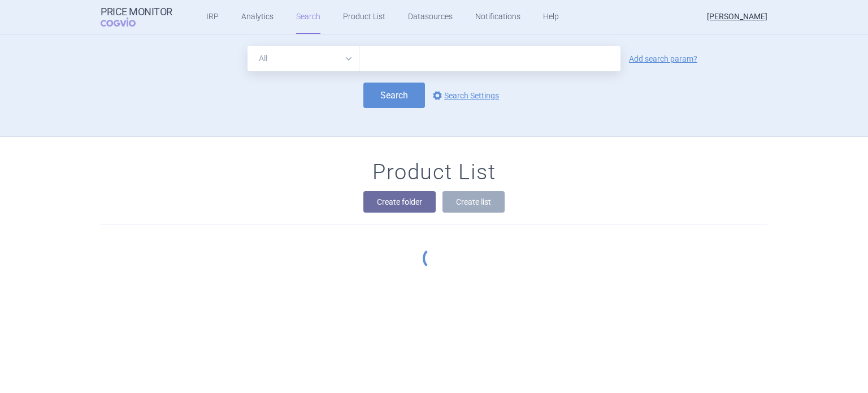 The height and width of the screenshot is (393, 868). What do you see at coordinates (394, 95) in the screenshot?
I see `button: Search` at bounding box center [394, 95].